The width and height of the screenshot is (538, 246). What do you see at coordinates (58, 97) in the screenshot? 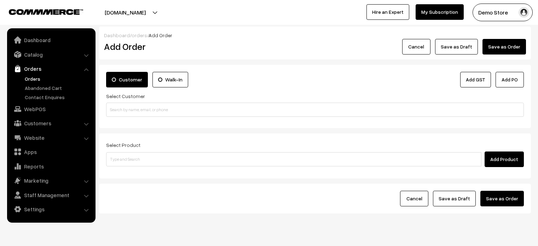
I see `a: Contact Enquires` at bounding box center [58, 97].